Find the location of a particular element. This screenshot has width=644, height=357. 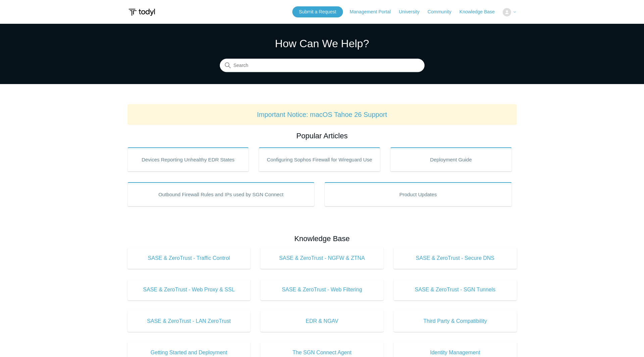

a: Important Notice: macOS Tahoe 26 Support is located at coordinates (322, 115).